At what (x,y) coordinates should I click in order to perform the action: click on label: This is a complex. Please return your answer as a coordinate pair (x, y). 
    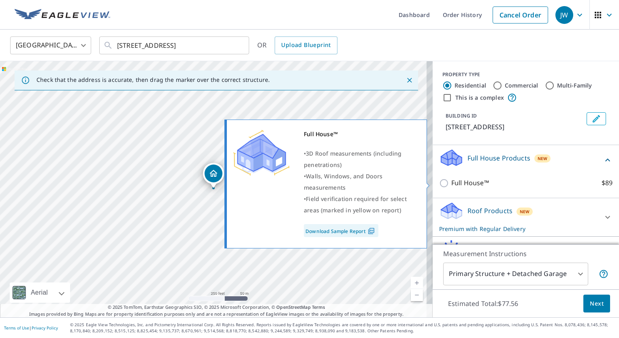
    Looking at the image, I should click on (480, 98).